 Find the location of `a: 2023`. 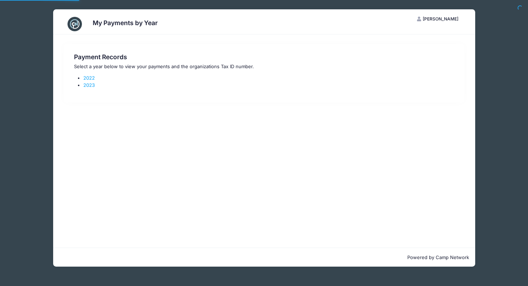

a: 2023 is located at coordinates (89, 85).